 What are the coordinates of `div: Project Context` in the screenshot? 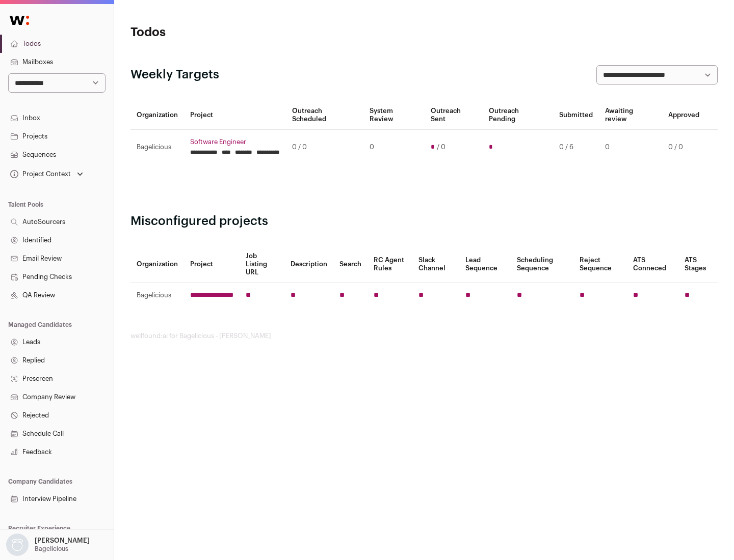 It's located at (39, 175).